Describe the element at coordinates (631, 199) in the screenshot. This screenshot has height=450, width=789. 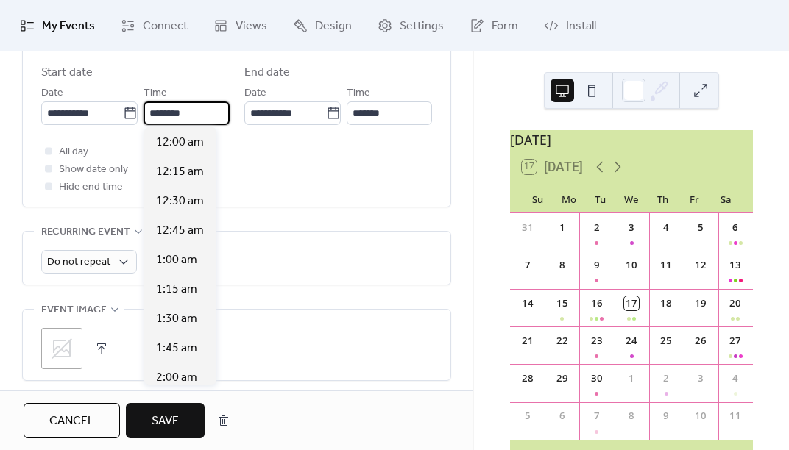
I see `div: We` at that location.